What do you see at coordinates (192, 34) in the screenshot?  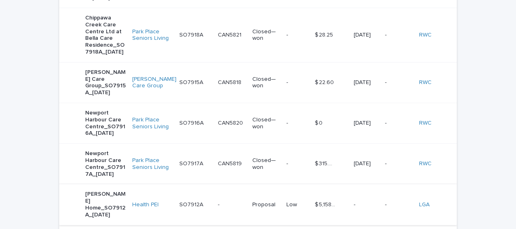 I see `p: SO7918A` at bounding box center [192, 34].